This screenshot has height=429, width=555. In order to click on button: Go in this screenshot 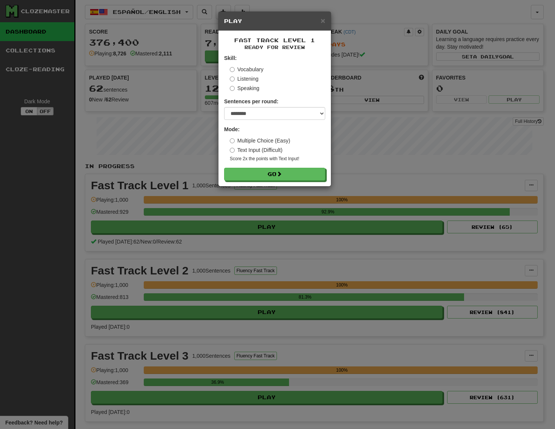, I will do `click(275, 174)`.